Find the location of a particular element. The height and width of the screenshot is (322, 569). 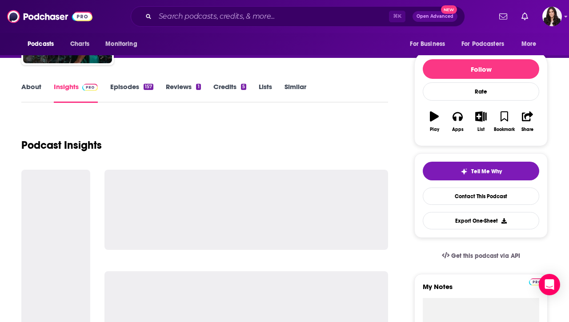

div: 5 is located at coordinates (244, 87).